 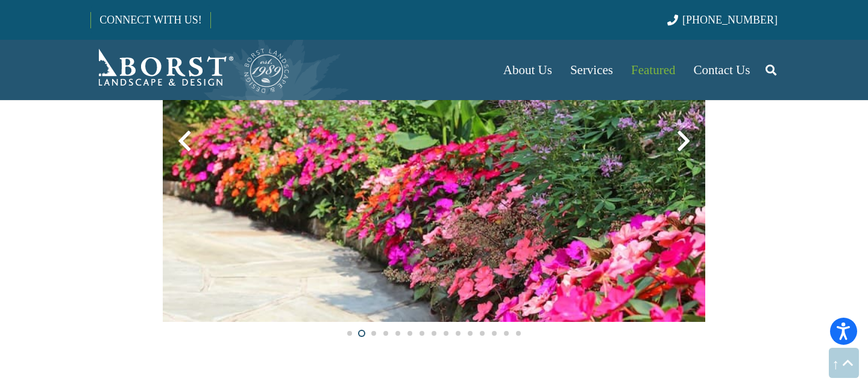 What do you see at coordinates (653, 70) in the screenshot?
I see `span: Featured` at bounding box center [653, 70].